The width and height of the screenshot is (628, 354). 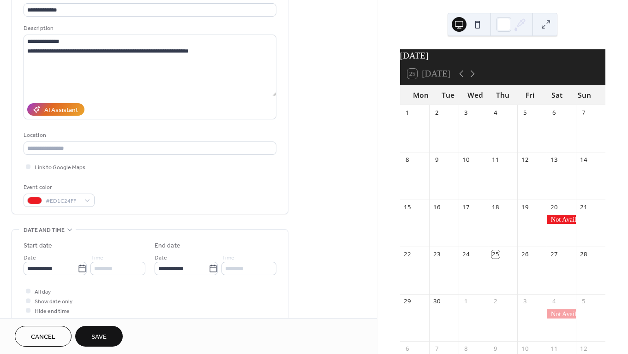 What do you see at coordinates (436, 302) in the screenshot?
I see `div: 30` at bounding box center [436, 302].